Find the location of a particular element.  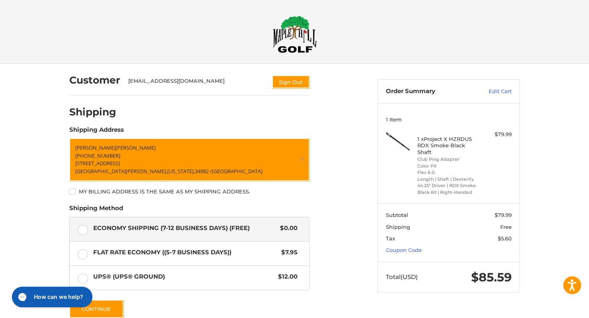

h3: 1 Item is located at coordinates (449, 120).